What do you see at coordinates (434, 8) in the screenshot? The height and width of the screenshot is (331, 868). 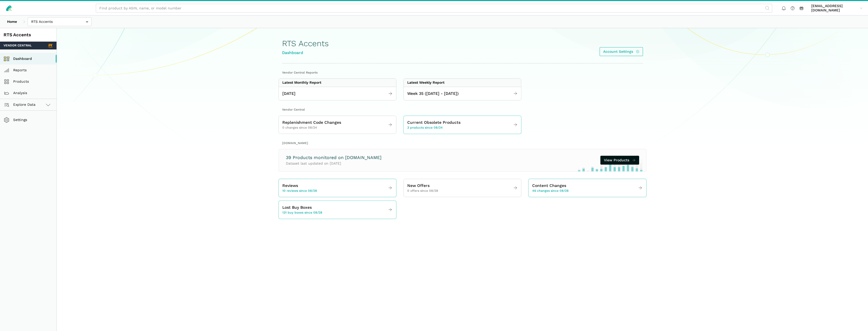 I see `input: Find product by ASIN, name, or model number` at bounding box center [434, 8].